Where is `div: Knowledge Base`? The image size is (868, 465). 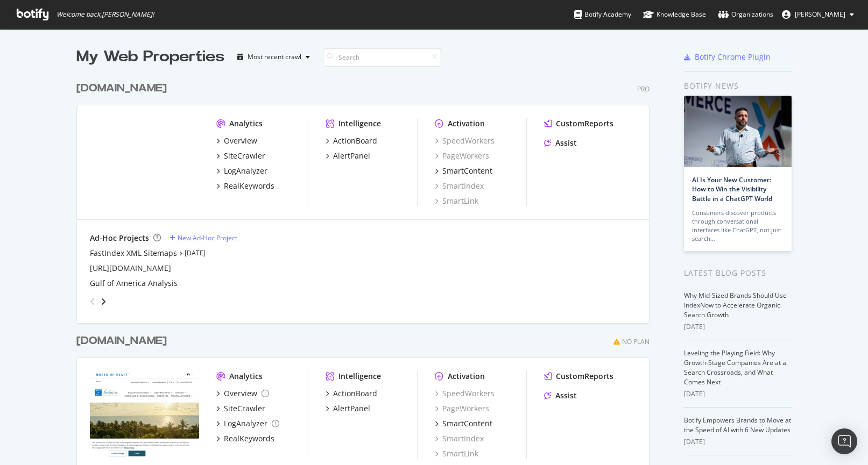
div: Knowledge Base is located at coordinates (674, 15).